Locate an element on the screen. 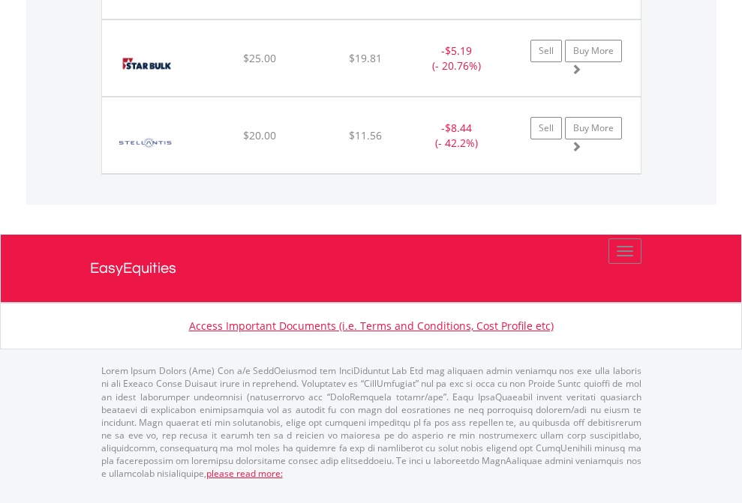 The height and width of the screenshot is (503, 742). span: $19.81 is located at coordinates (365, 58).